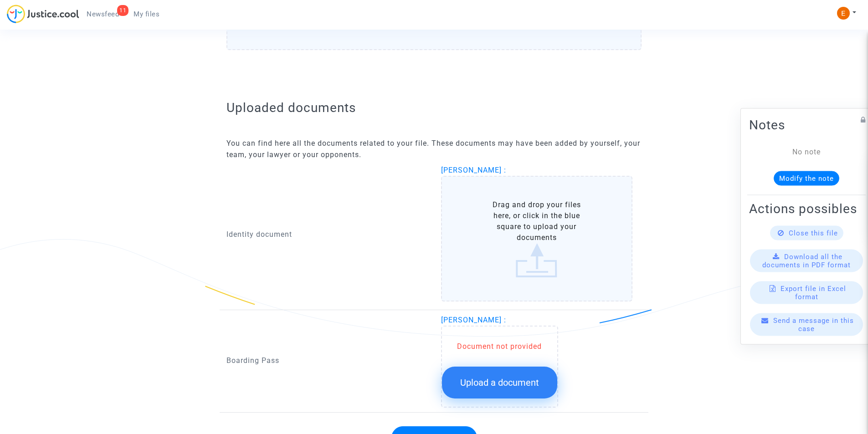 This screenshot has width=868, height=434. Describe the element at coordinates (499, 382) in the screenshot. I see `button: Upload a document` at that location.